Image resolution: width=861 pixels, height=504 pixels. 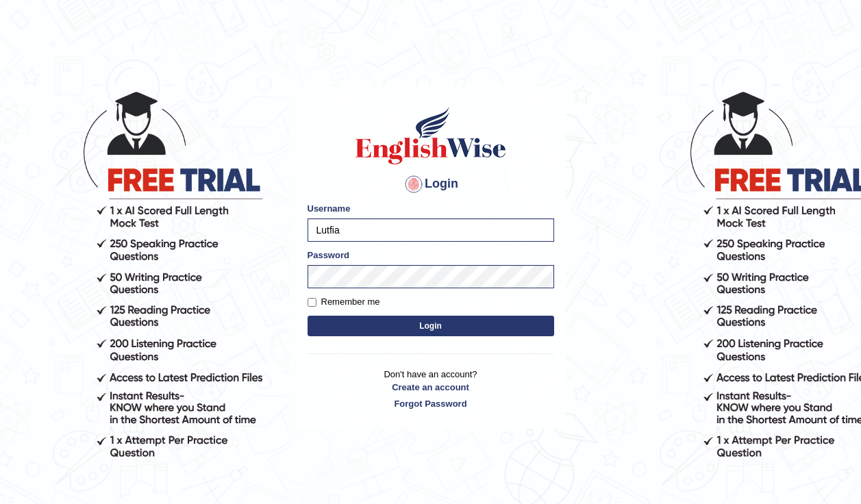 What do you see at coordinates (312, 302) in the screenshot?
I see `input: Remember me` at bounding box center [312, 302].